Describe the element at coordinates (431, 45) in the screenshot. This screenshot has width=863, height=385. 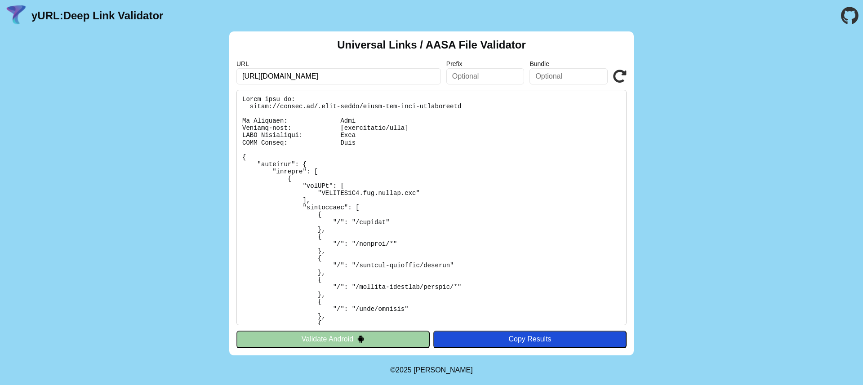
I see `h2: Universal Links / AASA File Validator` at that location.